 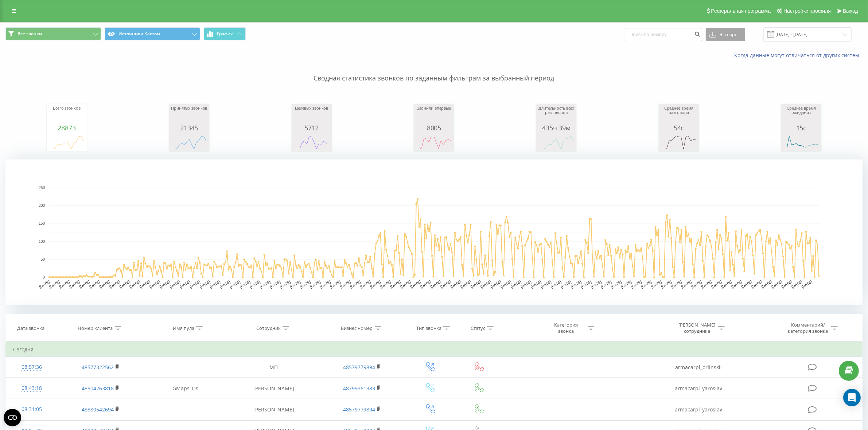 What do you see at coordinates (679, 116) in the screenshot?
I see `div: Среднее время разговора` at bounding box center [679, 116].